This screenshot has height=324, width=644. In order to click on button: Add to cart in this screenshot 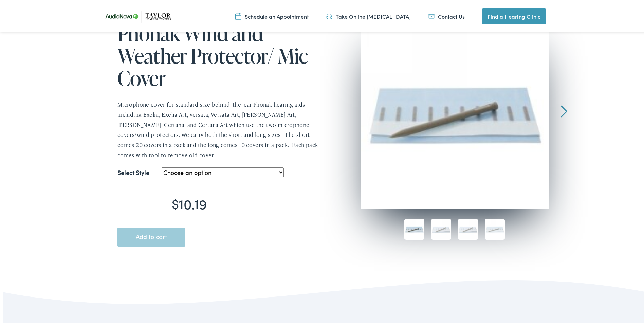, I will do `click(151, 236)`.